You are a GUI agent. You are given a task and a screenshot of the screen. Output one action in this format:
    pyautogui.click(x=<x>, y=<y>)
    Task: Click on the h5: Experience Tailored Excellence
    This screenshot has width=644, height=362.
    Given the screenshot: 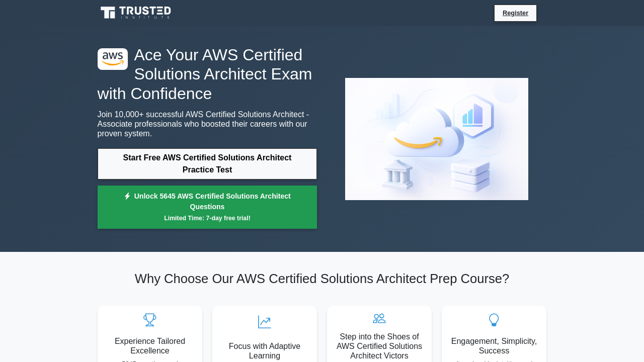 What is the action you would take?
    pyautogui.click(x=149, y=346)
    